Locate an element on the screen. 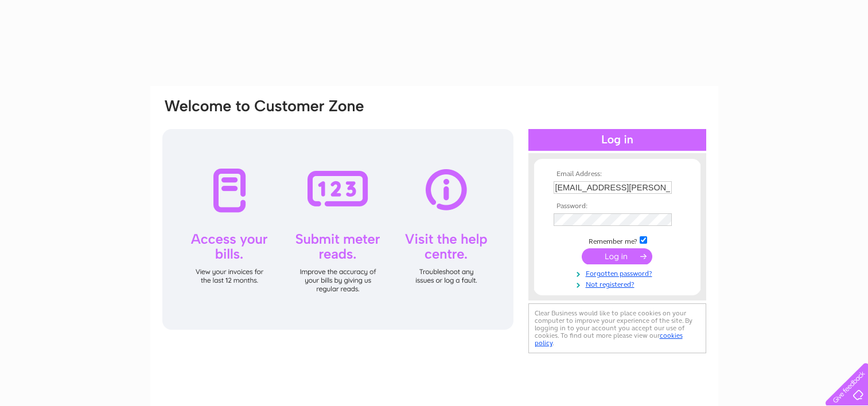  td: Remember me? is located at coordinates (617, 241).